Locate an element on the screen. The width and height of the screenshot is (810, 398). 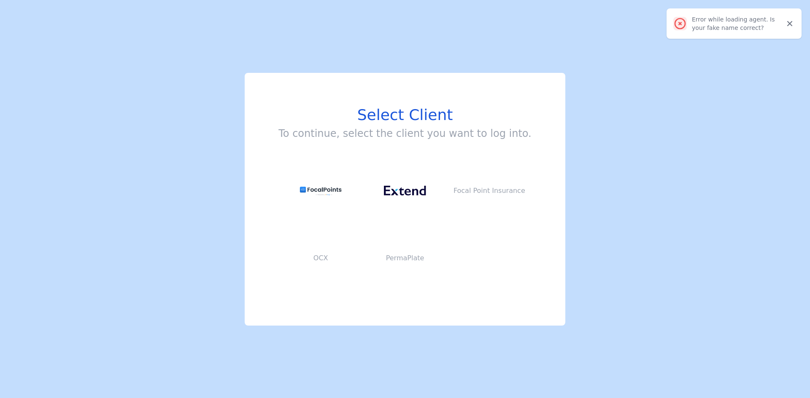
h1: Select Client is located at coordinates (404, 115).